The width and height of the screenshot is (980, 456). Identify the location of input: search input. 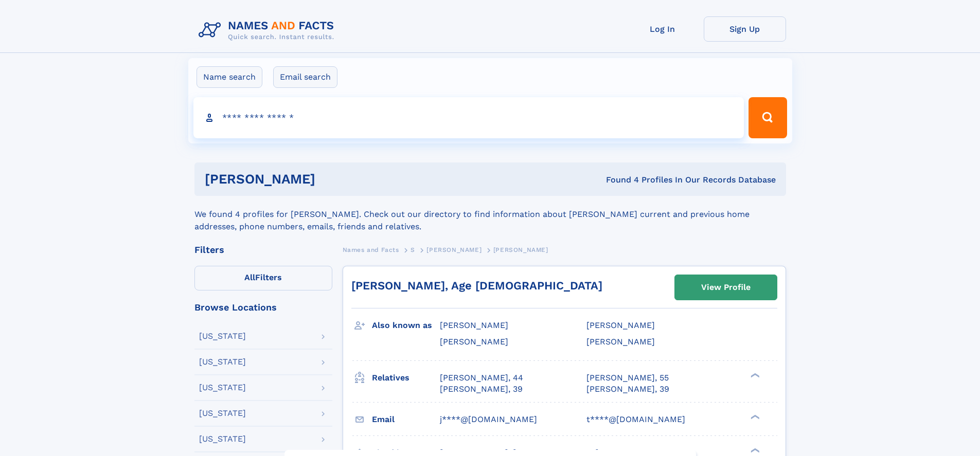
(469, 117).